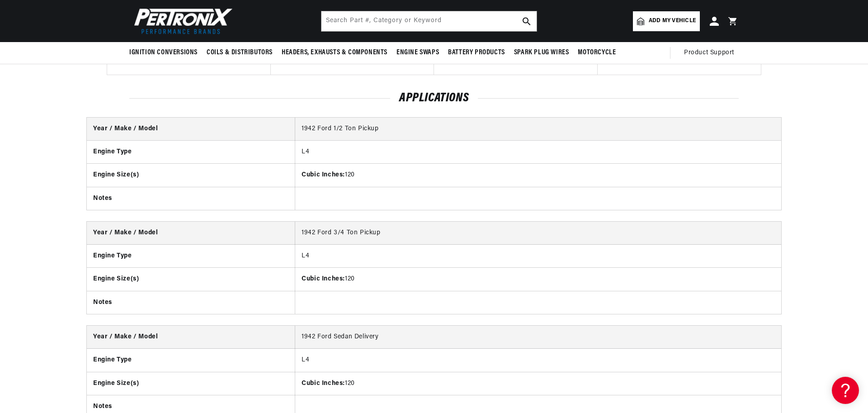 This screenshot has height=413, width=868. Describe the element at coordinates (597, 53) in the screenshot. I see `span: Motorcycle` at that location.